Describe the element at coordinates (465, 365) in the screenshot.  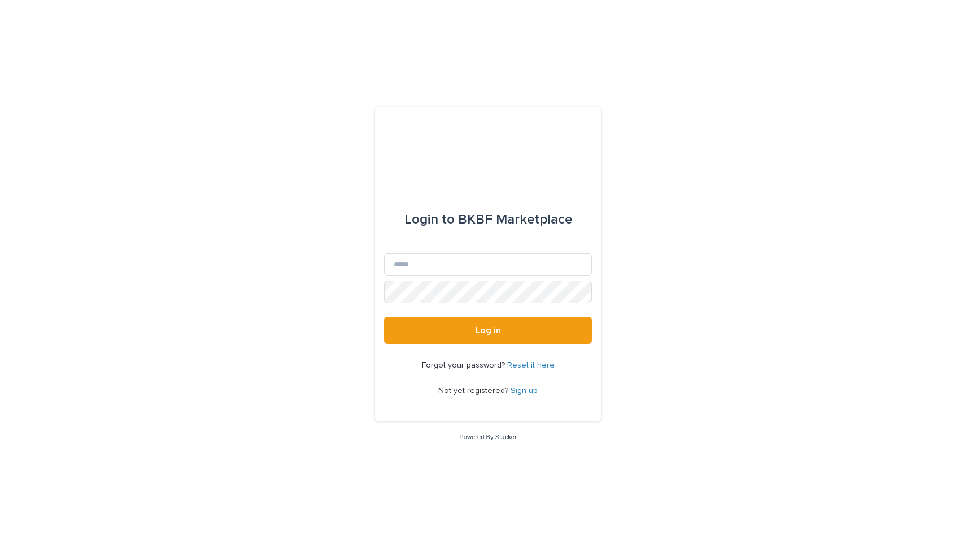
I see `span: Forgot your password?` at that location.